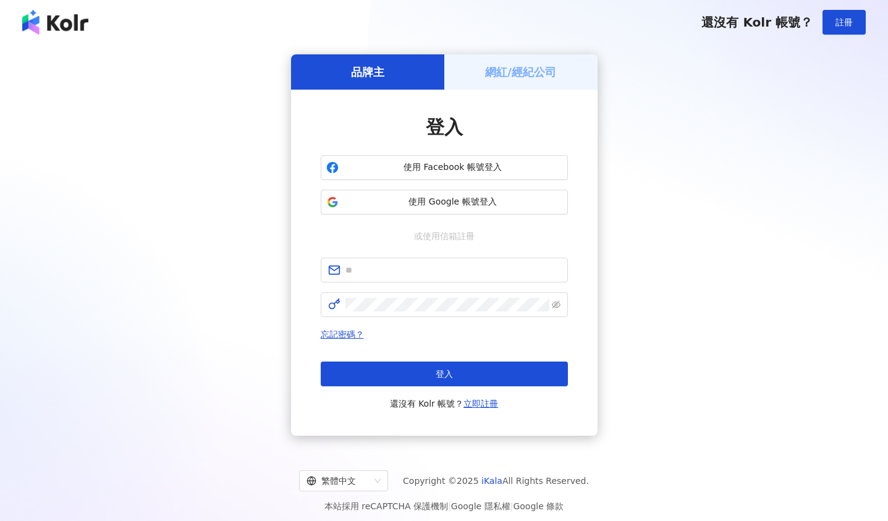 The height and width of the screenshot is (521, 888). I want to click on span: Copyright © 2025 All Rights Reserved., so click(496, 481).